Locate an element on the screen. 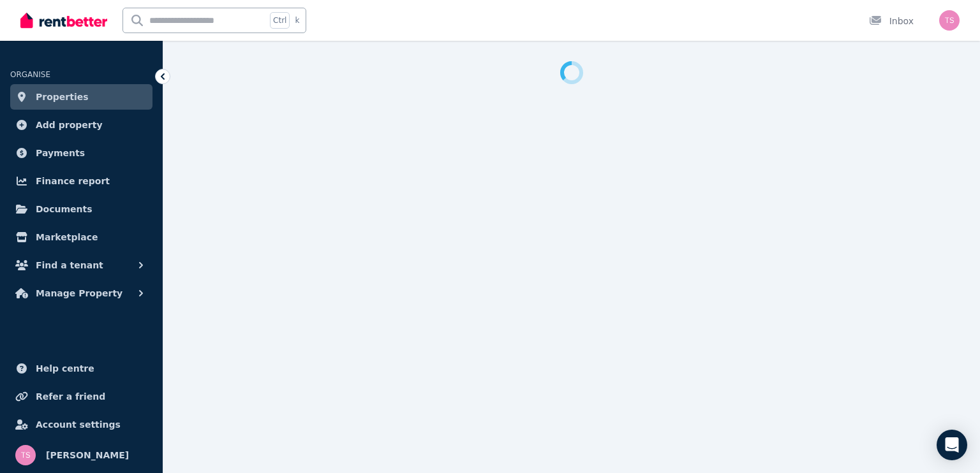 Image resolution: width=980 pixels, height=473 pixels. span: Add property is located at coordinates (69, 125).